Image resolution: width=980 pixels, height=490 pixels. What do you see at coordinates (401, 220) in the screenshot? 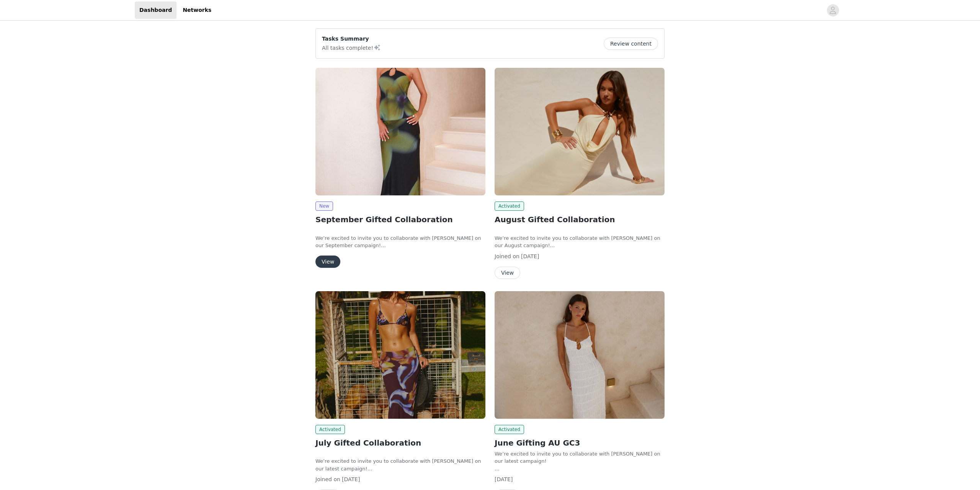
I see `h2: September Gifted Collaboration` at bounding box center [401, 220].